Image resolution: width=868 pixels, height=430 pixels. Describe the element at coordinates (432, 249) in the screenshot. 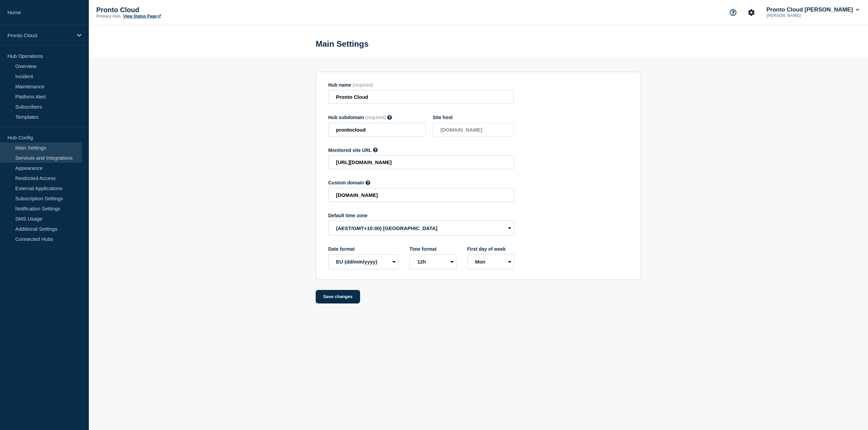

I see `div: Time format` at that location.